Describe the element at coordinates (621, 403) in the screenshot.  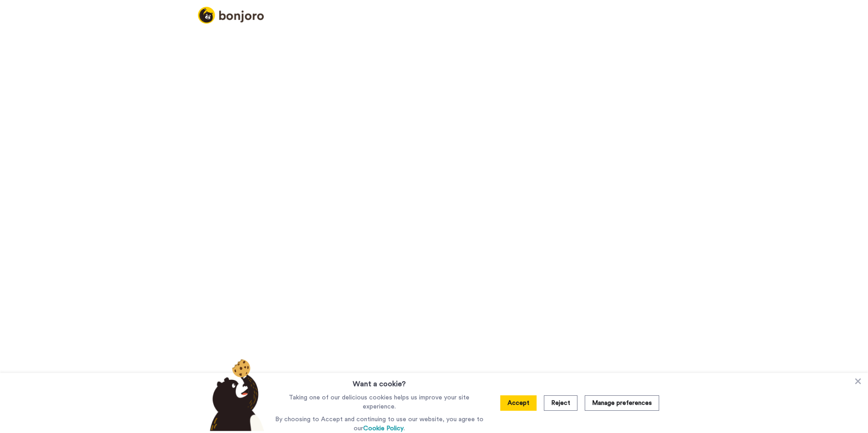
I see `button: Manage preferences` at that location.